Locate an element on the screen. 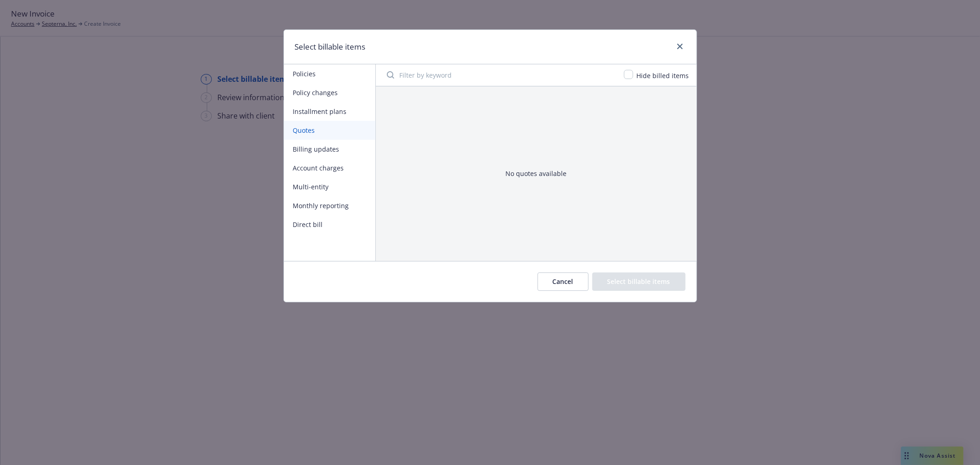 This screenshot has height=465, width=980. button: Policies is located at coordinates (329, 73).